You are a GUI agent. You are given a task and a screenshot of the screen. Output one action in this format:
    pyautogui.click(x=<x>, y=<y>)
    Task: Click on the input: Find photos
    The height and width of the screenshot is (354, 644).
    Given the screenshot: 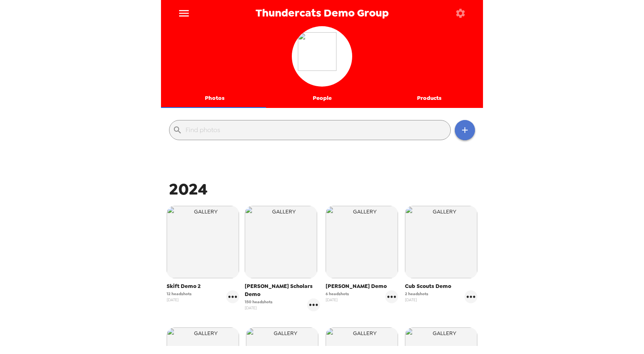 What is the action you would take?
    pyautogui.click(x=316, y=130)
    